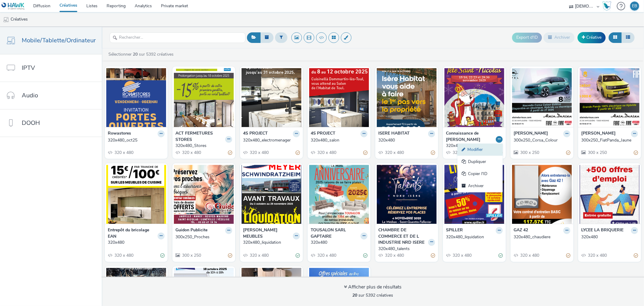 Image resolution: width=644 pixels, height=306 pixels. What do you see at coordinates (373, 287) in the screenshot?
I see `div: Afficher plus de résultats` at bounding box center [373, 287].